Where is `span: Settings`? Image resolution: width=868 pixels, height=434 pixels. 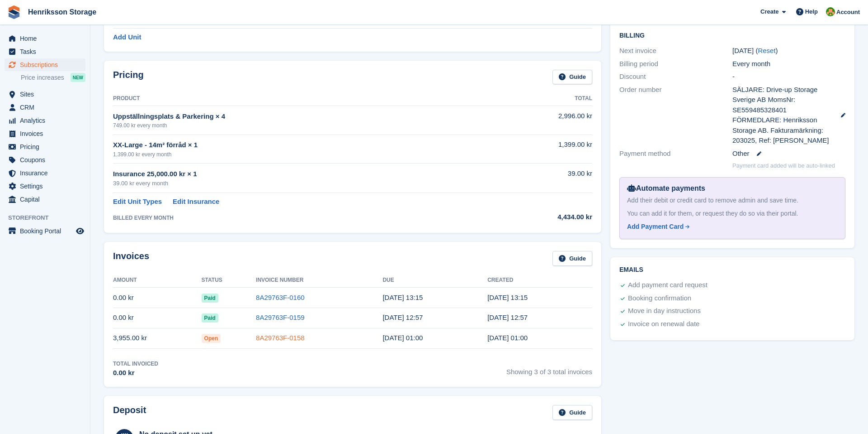 span: Settings is located at coordinates (47, 186).